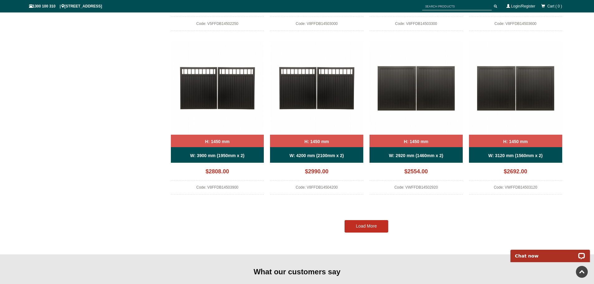  I want to click on div: $2554.00, so click(416, 173).